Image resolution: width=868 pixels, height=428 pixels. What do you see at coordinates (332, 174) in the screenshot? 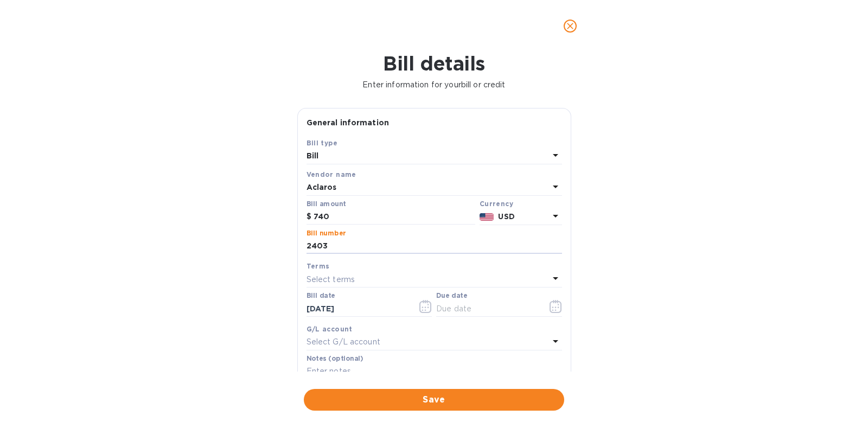
I see `b: Vendor name` at bounding box center [332, 174].